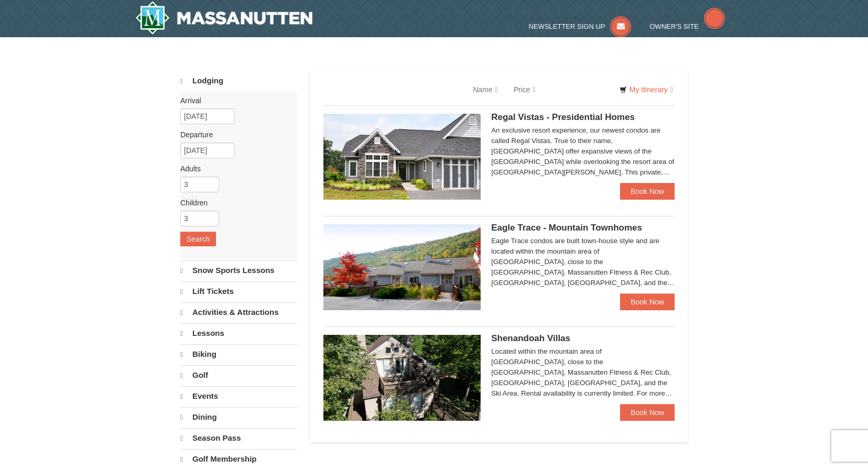 This screenshot has height=469, width=868. I want to click on img: Massanutten Resort Logo, so click(224, 18).